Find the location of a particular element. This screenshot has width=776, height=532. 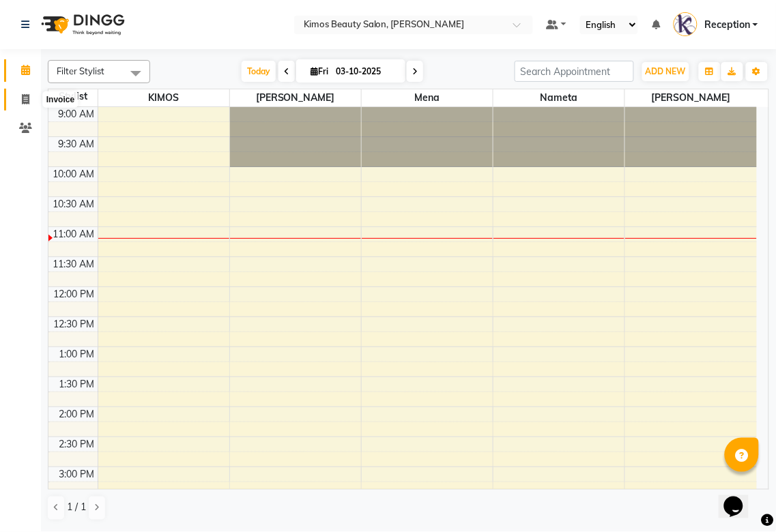

span: Filter Stylist is located at coordinates (80, 71).